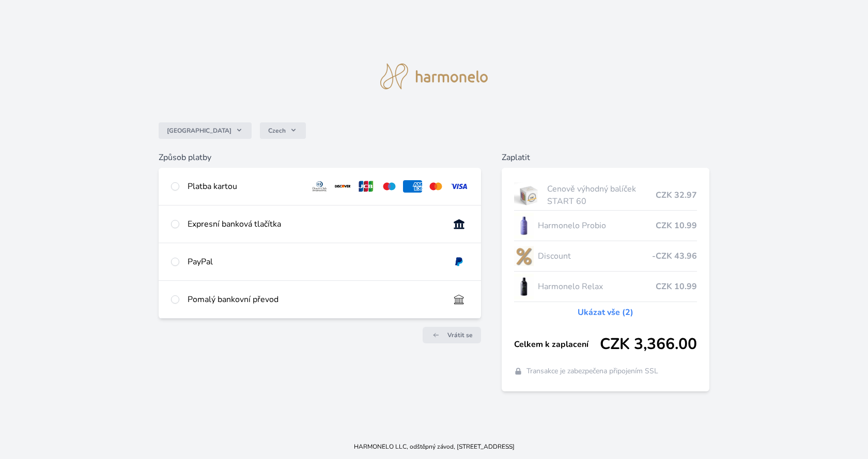 The height and width of the screenshot is (459, 868). What do you see at coordinates (597, 225) in the screenshot?
I see `span: Harmonelo Probio` at bounding box center [597, 225].